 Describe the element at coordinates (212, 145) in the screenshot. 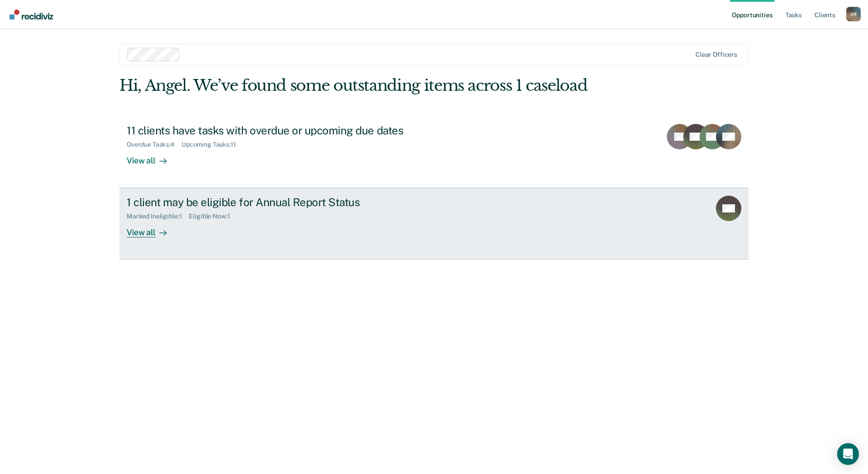

I see `div: Upcoming Tasks : 11` at that location.